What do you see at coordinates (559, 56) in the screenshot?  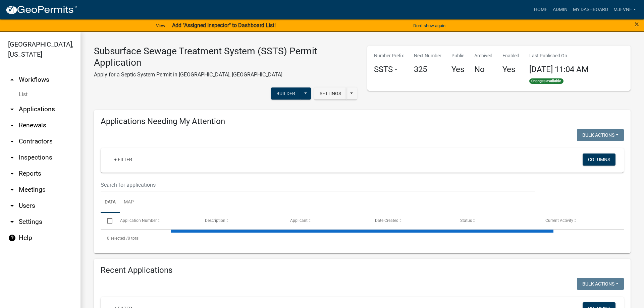 I see `p: Last Published On` at bounding box center [559, 56].